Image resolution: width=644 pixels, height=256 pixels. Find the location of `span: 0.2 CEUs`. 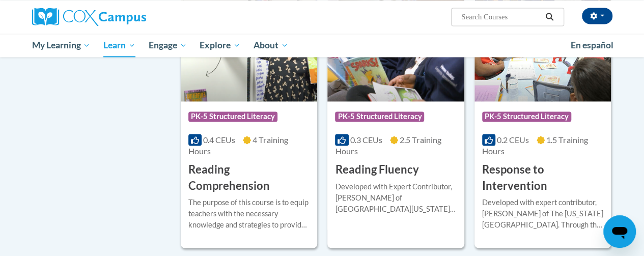

span: 0.2 CEUs is located at coordinates (512, 139).